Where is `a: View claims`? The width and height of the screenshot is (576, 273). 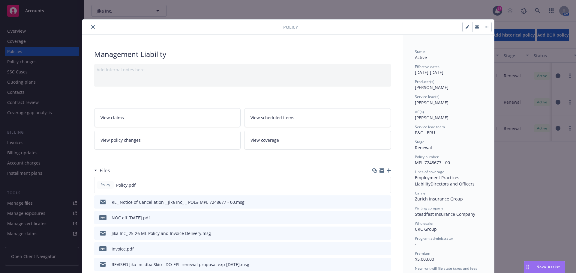
a: View claims is located at coordinates (167, 118).